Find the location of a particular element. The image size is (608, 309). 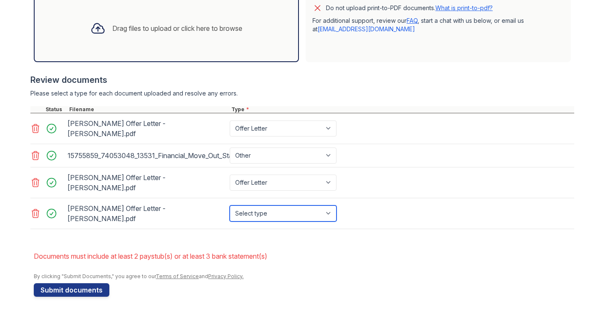

div: Type is located at coordinates (402, 109).